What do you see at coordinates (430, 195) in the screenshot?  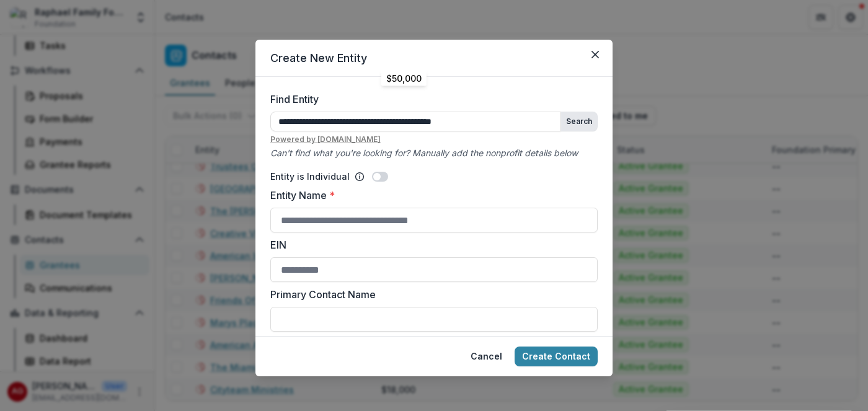 I see `label: Entity Name` at bounding box center [430, 195].